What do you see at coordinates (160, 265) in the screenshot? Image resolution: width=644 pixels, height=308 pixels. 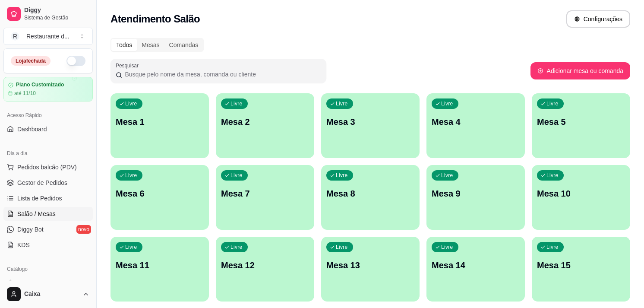 I see `p: Mesa 11` at bounding box center [160, 265].